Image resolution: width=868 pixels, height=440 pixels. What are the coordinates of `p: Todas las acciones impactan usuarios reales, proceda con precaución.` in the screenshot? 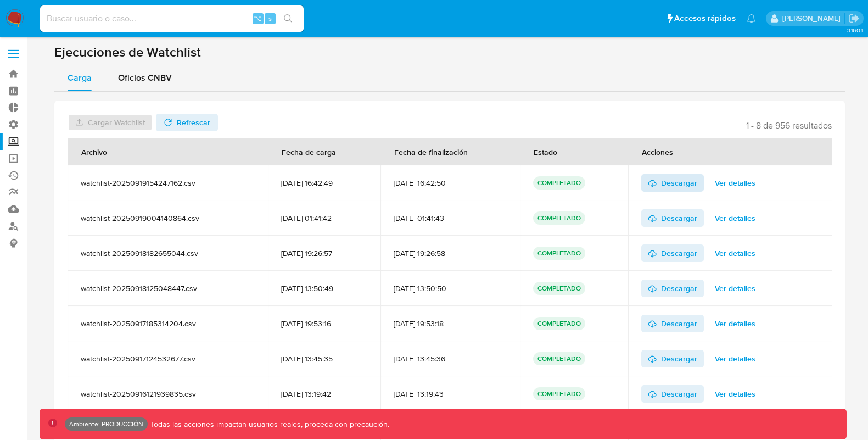 It's located at (268, 424).